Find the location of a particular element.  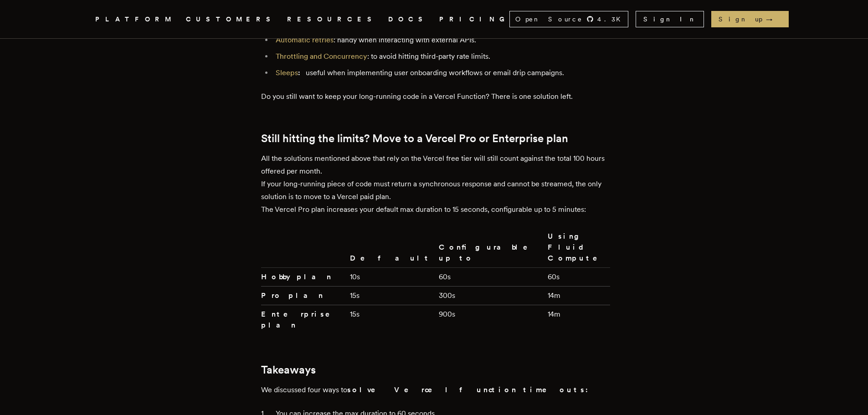

h2: Takeaways is located at coordinates (434, 370).